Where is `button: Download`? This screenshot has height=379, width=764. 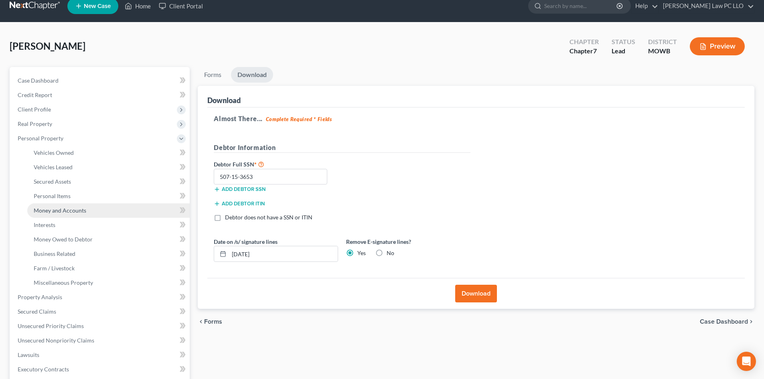 button: Download is located at coordinates (476, 294).